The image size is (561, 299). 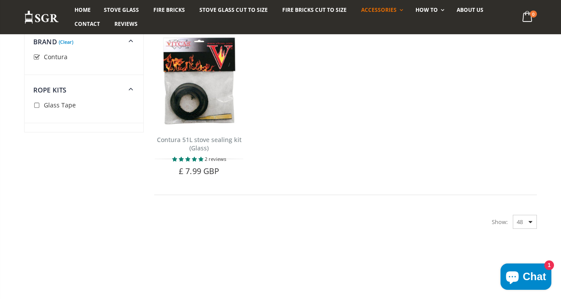 What do you see at coordinates (42, 17) in the screenshot?
I see `img: Stove Glass Replacement` at bounding box center [42, 17].